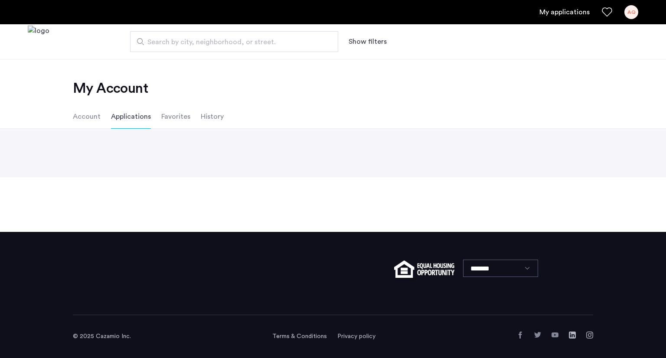 Image resolution: width=666 pixels, height=358 pixels. I want to click on img: equal-housing.png, so click(424, 269).